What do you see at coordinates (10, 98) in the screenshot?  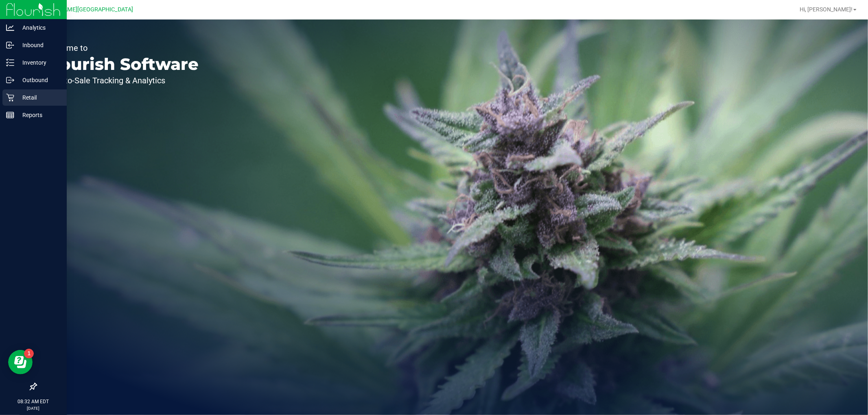 I see `inline-svg: Retail` at bounding box center [10, 98].